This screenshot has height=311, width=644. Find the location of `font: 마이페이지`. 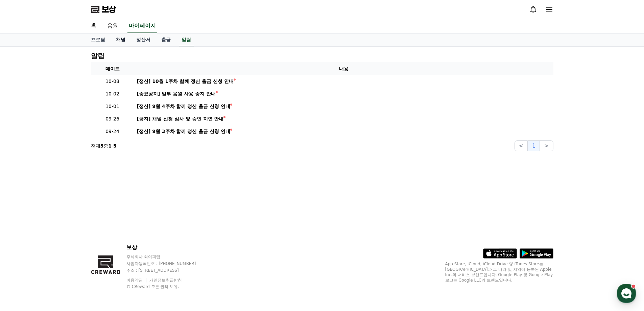

font: 마이페이지 is located at coordinates (142, 25).